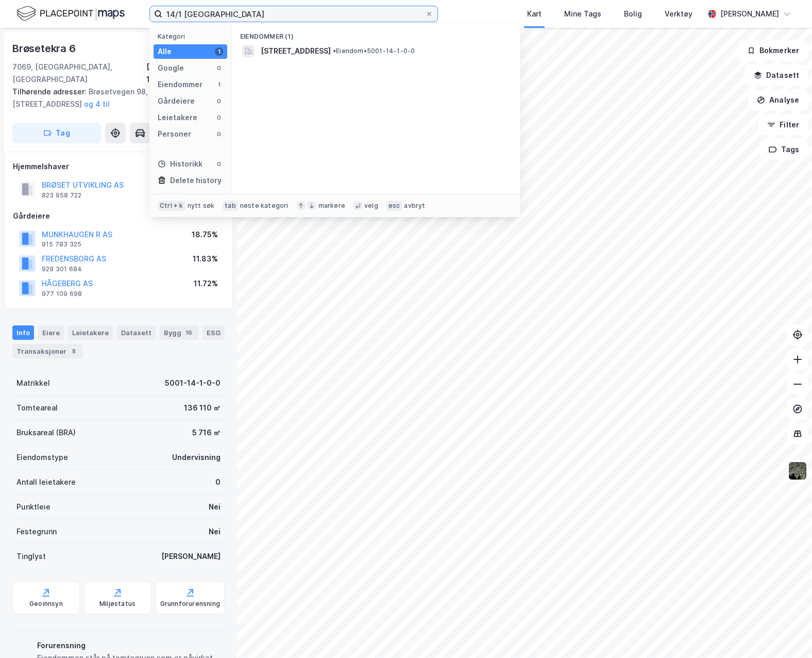 Image resolution: width=812 pixels, height=658 pixels. What do you see at coordinates (376, 34) in the screenshot?
I see `div: Eiendommer (1)` at bounding box center [376, 34].